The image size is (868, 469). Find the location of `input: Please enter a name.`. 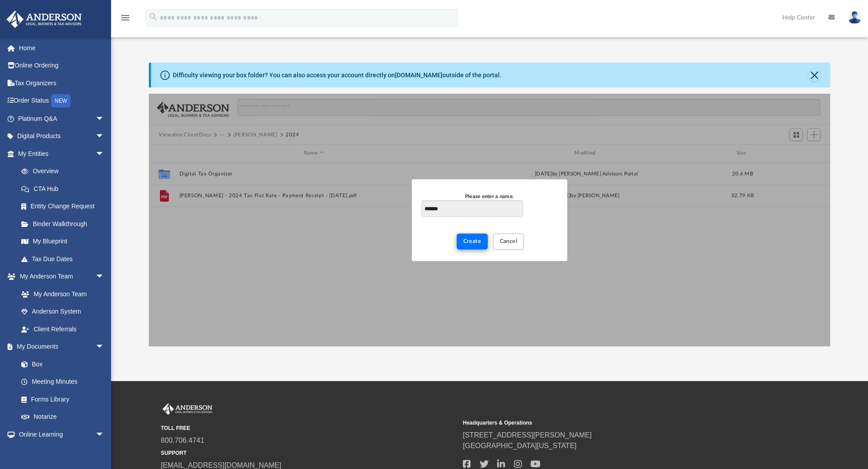

input: Please enter a name. is located at coordinates (472, 209).